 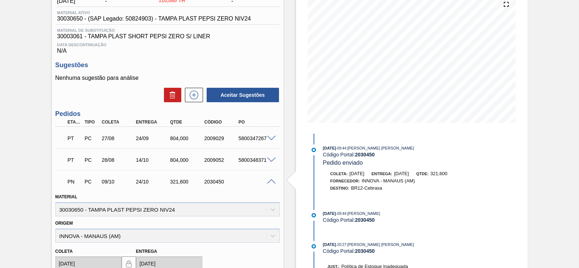 I want to click on span: - 20:27, so click(x=341, y=245).